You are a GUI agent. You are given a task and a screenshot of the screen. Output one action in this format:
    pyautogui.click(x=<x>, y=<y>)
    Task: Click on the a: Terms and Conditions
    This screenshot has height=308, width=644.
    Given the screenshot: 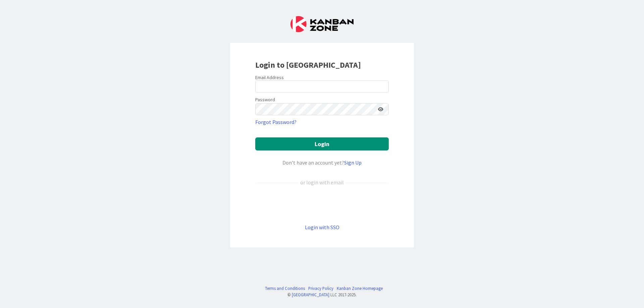 What is the action you would take?
    pyautogui.click(x=285, y=288)
    